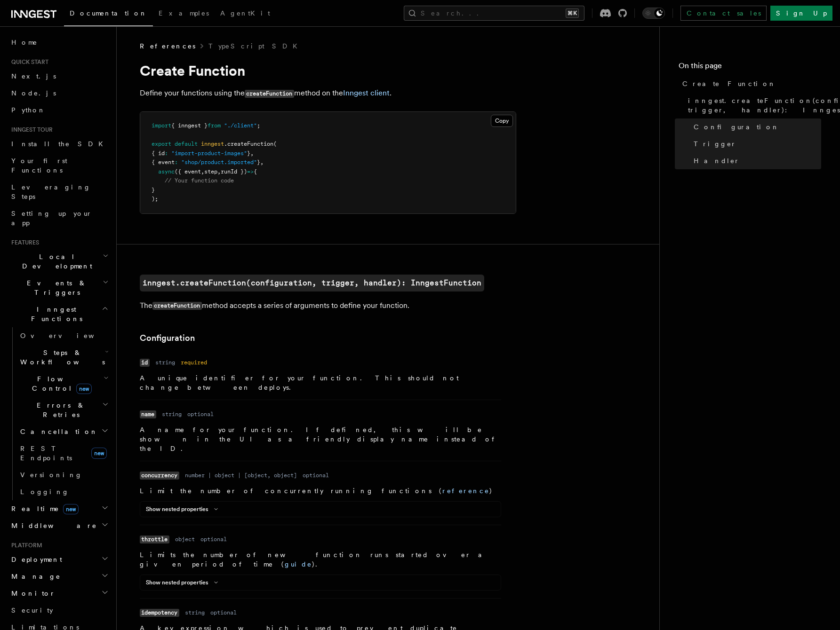 Image resolution: width=840 pixels, height=630 pixels. I want to click on a: Inngest client, so click(366, 93).